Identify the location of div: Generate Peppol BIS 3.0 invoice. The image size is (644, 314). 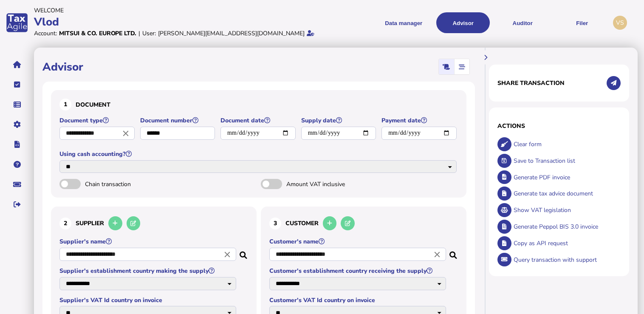
(566, 226).